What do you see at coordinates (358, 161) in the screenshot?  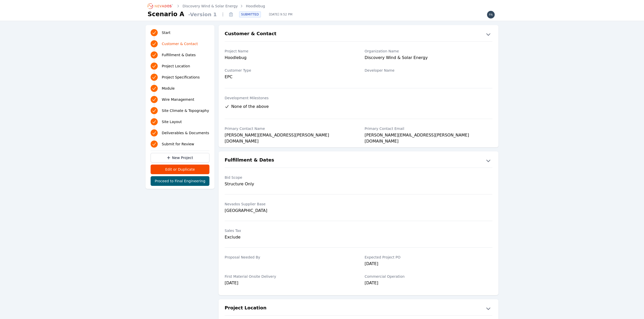 I see `button: Fulfillment & Dates` at bounding box center [358, 161].